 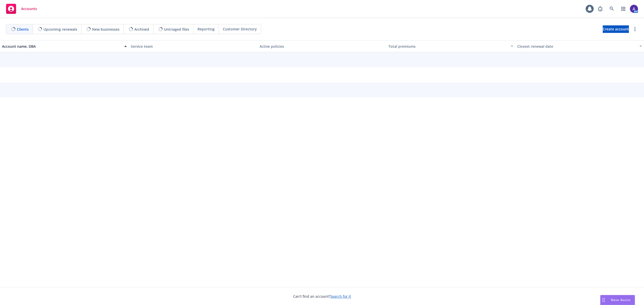 I want to click on a: Report a Bug, so click(x=600, y=9).